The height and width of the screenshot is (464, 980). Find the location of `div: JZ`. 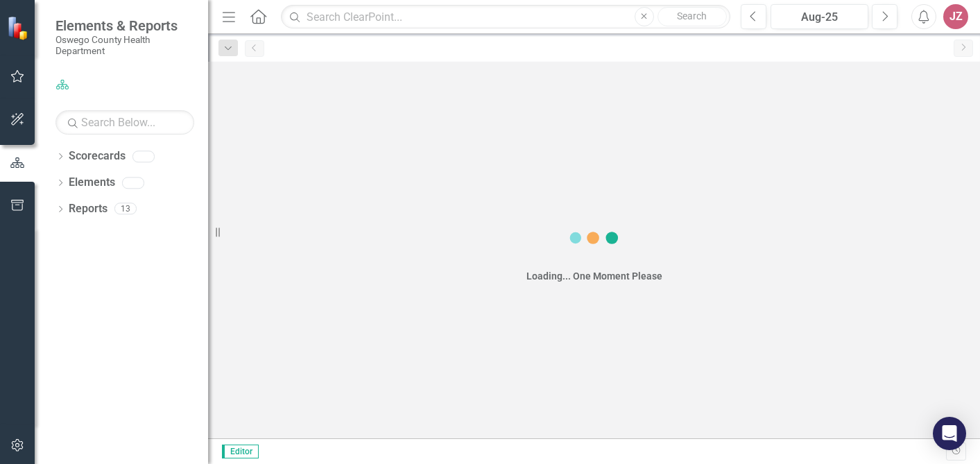

div: JZ is located at coordinates (956, 16).